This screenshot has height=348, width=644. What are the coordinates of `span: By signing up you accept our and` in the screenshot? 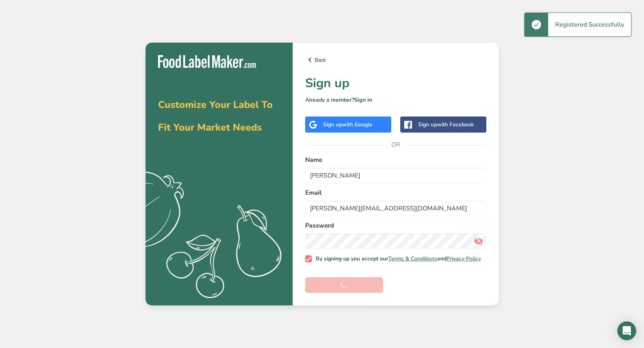 It's located at (396, 259).